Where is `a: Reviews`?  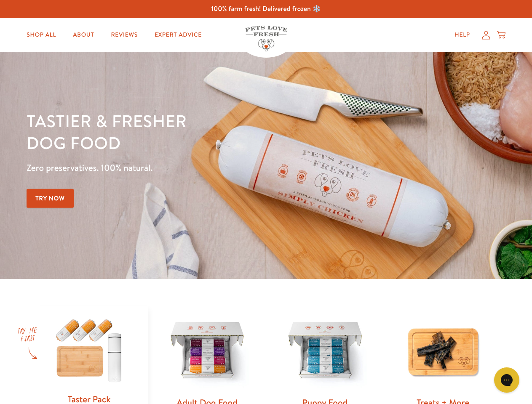 a: Reviews is located at coordinates (124, 35).